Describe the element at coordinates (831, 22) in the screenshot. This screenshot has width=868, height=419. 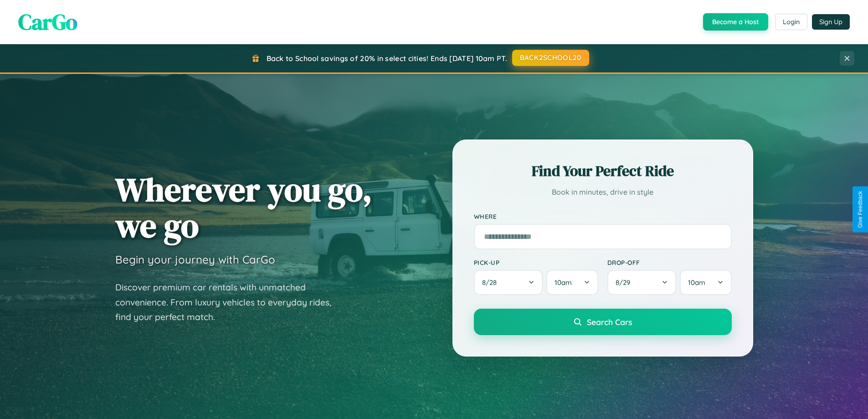
I see `button: Sign Up` at that location.